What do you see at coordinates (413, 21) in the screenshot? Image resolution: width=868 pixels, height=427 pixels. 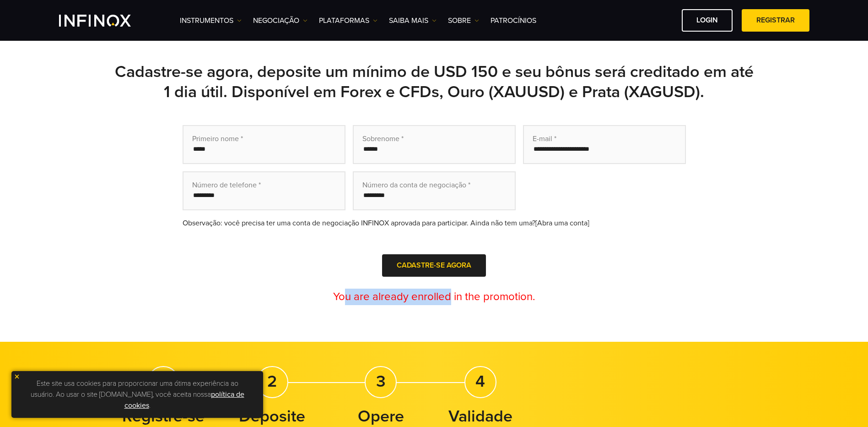 I see `a: Saiba mais` at bounding box center [413, 21].